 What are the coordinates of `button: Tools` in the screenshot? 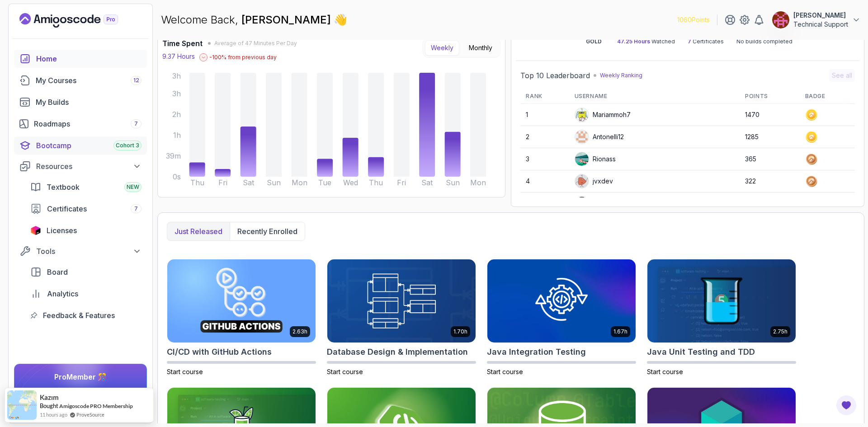 It's located at (80, 251).